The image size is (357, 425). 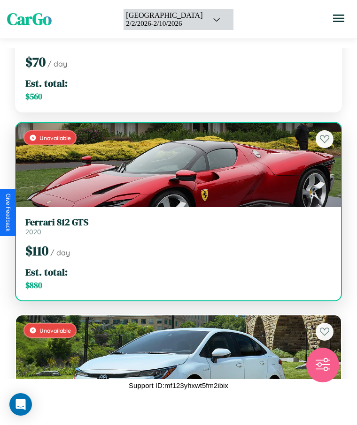 I want to click on a: Ferrari 812 GTS2020, so click(x=178, y=227).